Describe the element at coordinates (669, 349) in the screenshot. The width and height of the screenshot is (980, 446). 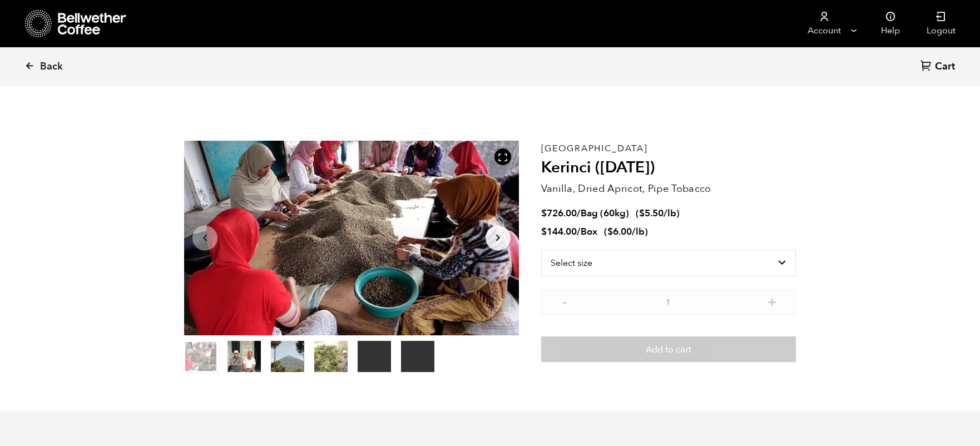
I see `button: Add to cart` at that location.